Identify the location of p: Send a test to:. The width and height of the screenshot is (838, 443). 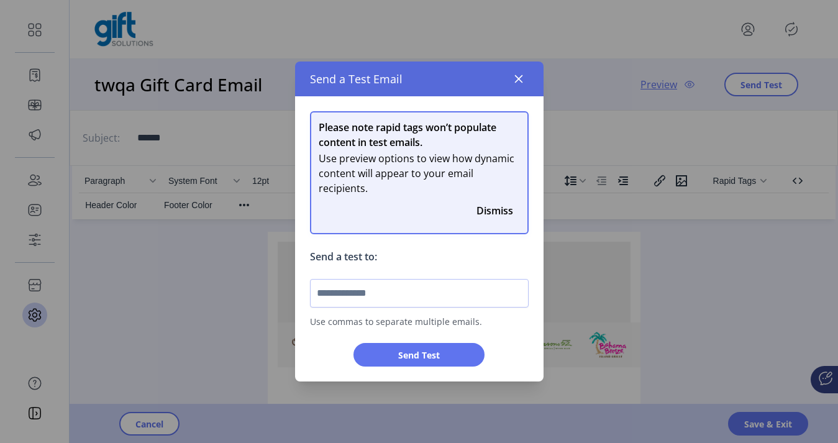
(419, 256).